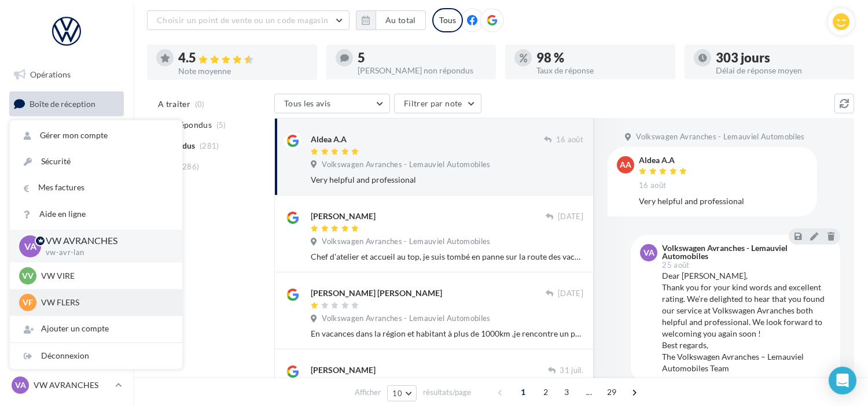 The image size is (868, 406). I want to click on div: 5, so click(423, 58).